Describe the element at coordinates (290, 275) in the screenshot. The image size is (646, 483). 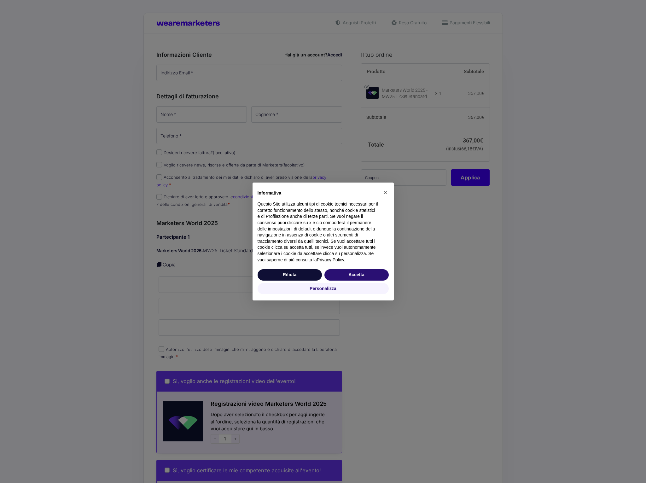
I see `button: Rifiuta` at that location.